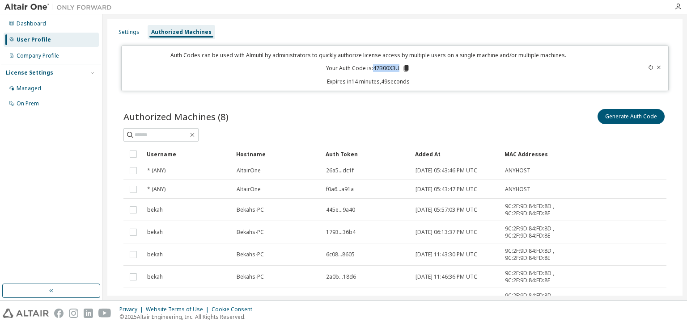 The image size is (687, 326). Describe the element at coordinates (25, 313) in the screenshot. I see `img: altair_logo.svg` at that location.